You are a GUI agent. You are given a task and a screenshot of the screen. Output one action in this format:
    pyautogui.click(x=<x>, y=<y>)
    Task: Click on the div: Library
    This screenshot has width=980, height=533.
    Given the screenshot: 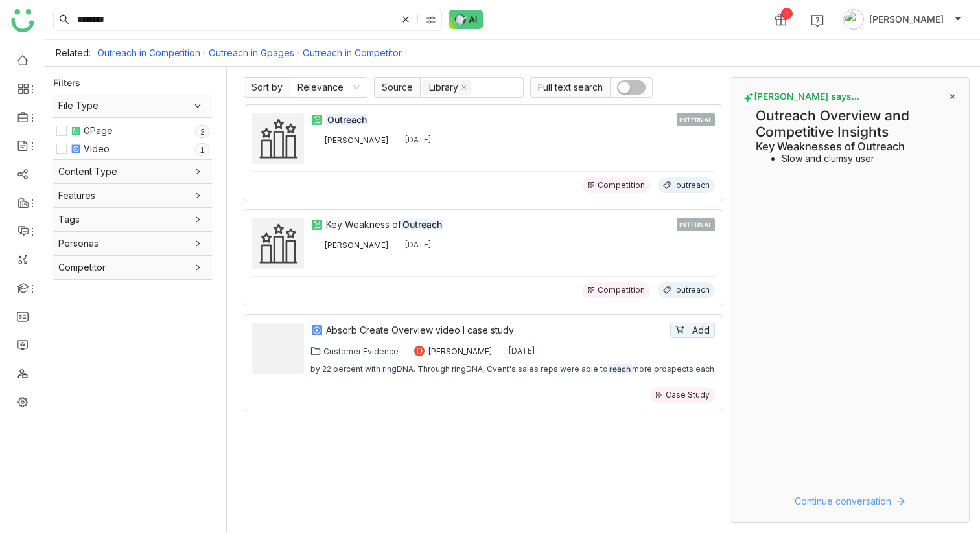 What is the action you would take?
    pyautogui.click(x=443, y=87)
    